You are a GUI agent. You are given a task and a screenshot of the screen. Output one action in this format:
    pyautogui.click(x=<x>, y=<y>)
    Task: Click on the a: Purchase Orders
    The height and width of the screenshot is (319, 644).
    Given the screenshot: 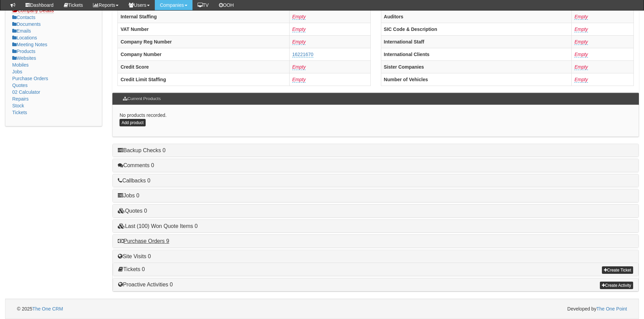 What is the action you would take?
    pyautogui.click(x=30, y=78)
    